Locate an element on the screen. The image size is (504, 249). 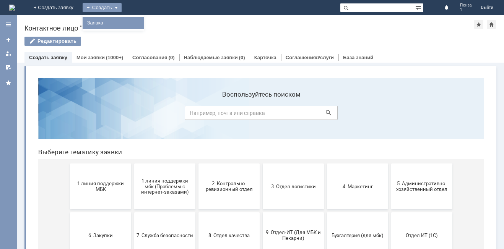
button: 4. Маркетинг is located at coordinates (326, 115).